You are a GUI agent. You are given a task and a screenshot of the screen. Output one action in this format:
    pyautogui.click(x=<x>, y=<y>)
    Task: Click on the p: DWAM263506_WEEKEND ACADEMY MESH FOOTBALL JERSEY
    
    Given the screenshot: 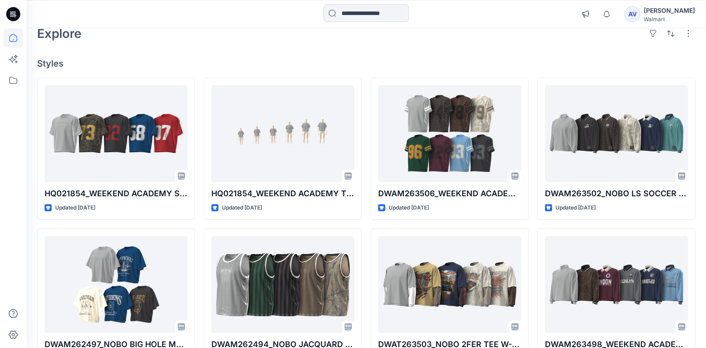 What is the action you would take?
    pyautogui.click(x=449, y=194)
    